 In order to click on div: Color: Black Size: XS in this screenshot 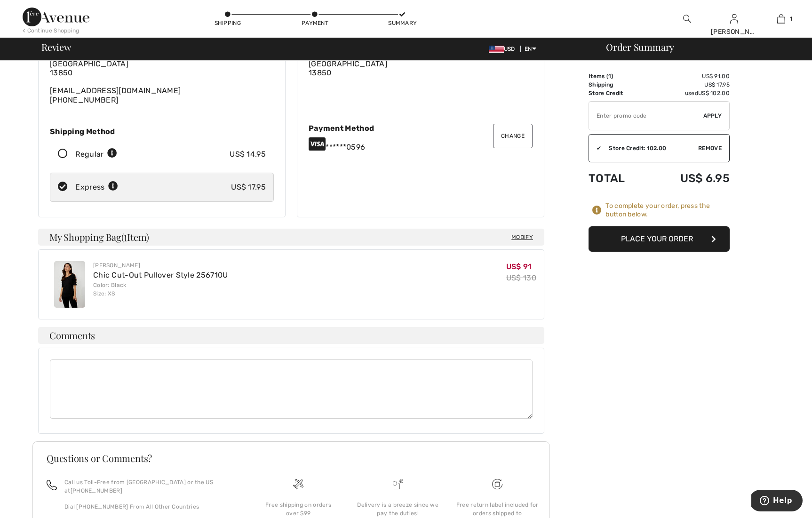, I will do `click(160, 289)`.